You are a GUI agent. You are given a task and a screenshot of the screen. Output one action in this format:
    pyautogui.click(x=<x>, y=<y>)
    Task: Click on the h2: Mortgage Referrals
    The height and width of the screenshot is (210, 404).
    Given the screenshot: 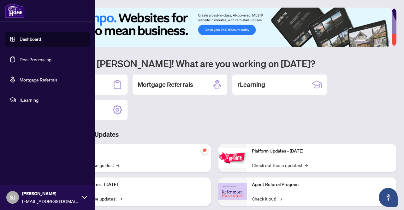 What is the action you would take?
    pyautogui.click(x=165, y=85)
    